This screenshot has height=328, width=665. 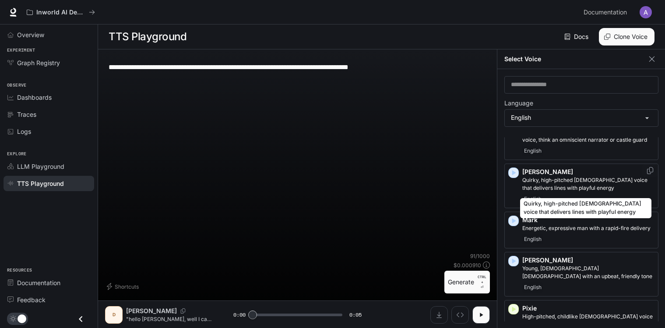 I want to click on p: Mark, so click(x=588, y=220).